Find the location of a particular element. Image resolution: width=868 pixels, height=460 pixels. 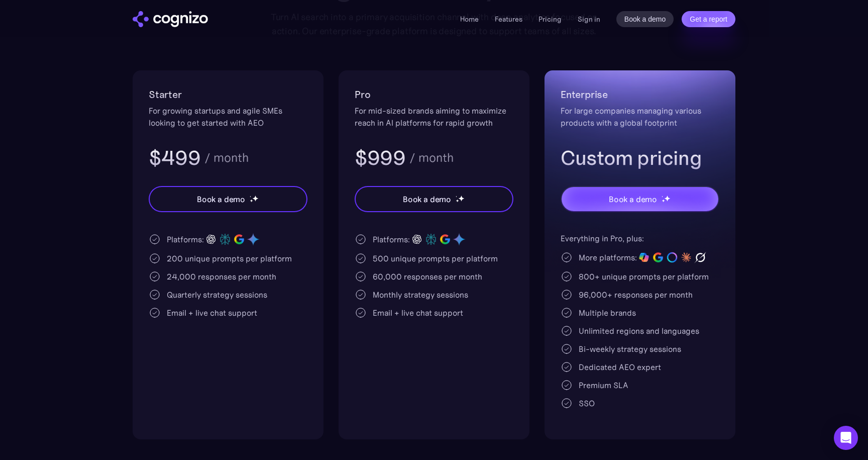

div: SSO is located at coordinates (587, 403).